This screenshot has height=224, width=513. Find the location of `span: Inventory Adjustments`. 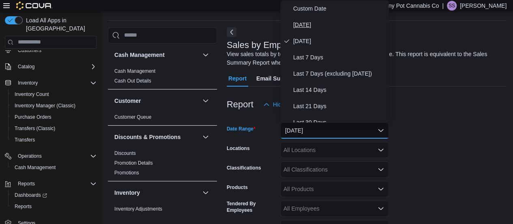

span: Inventory Adjustments is located at coordinates (138, 209).